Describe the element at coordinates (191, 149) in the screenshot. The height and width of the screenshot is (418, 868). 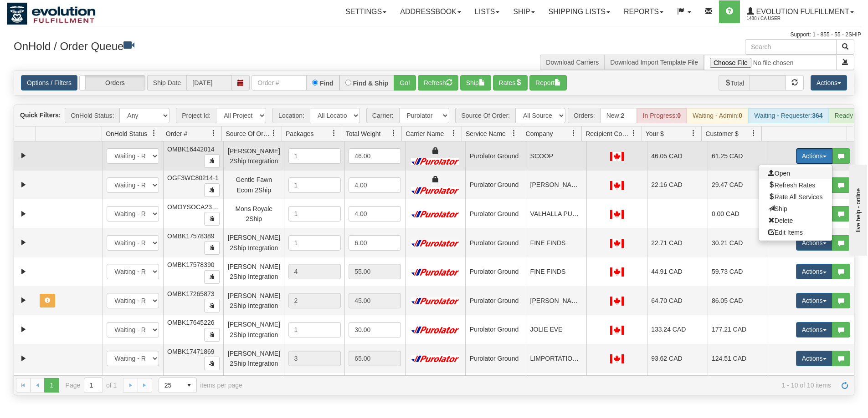
I see `span: OMBK16442014` at that location.